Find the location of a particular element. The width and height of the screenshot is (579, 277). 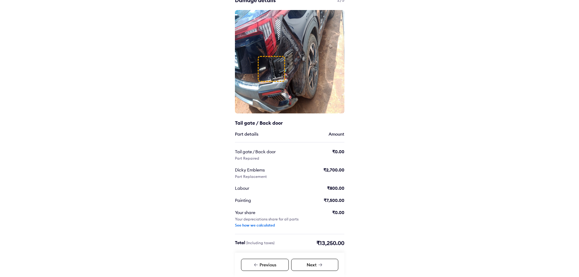

div: ₹13,250.00 is located at coordinates (331, 243).